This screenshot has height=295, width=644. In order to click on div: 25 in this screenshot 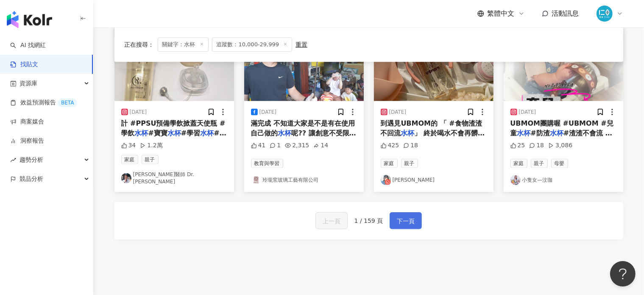, I will do `click(518, 146)`.